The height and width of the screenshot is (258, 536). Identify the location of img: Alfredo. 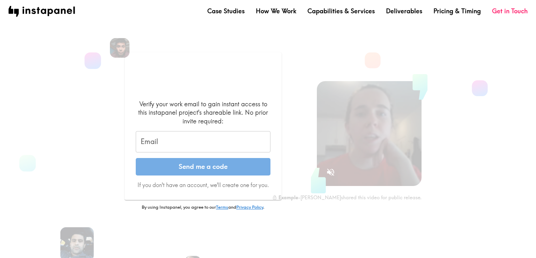
(120, 48).